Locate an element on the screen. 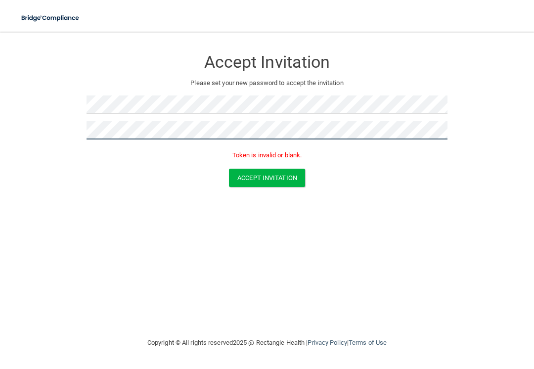 The height and width of the screenshot is (369, 534). p: Please set your new password to accept the invitation is located at coordinates (267, 83).